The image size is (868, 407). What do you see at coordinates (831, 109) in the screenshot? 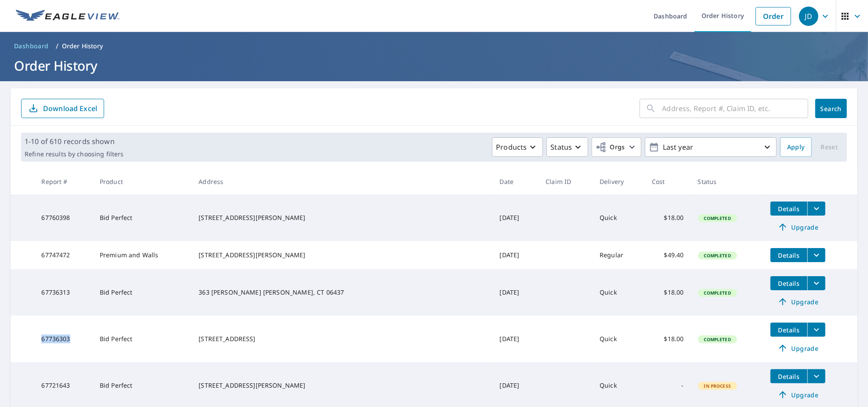
I see `button: Search` at bounding box center [831, 109].